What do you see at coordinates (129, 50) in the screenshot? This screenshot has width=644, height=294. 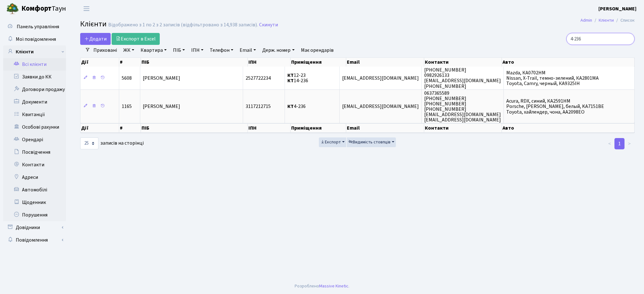 I see `a: ЖК` at bounding box center [129, 50].